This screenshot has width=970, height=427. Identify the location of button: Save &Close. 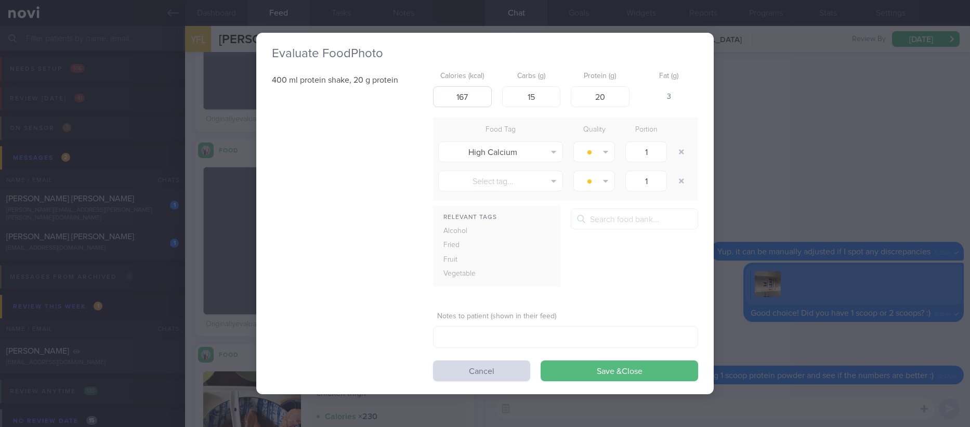
(619, 371).